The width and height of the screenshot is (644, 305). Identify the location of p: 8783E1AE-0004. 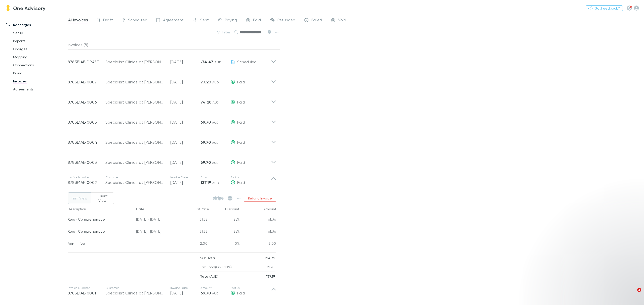
(86, 142).